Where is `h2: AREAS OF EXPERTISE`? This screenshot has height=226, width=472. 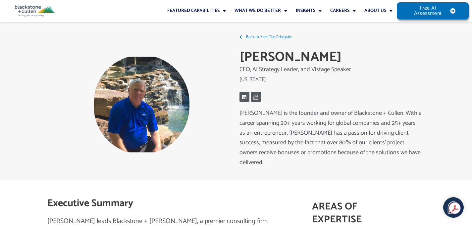 h2: AREAS OF EXPERTISE is located at coordinates (359, 213).